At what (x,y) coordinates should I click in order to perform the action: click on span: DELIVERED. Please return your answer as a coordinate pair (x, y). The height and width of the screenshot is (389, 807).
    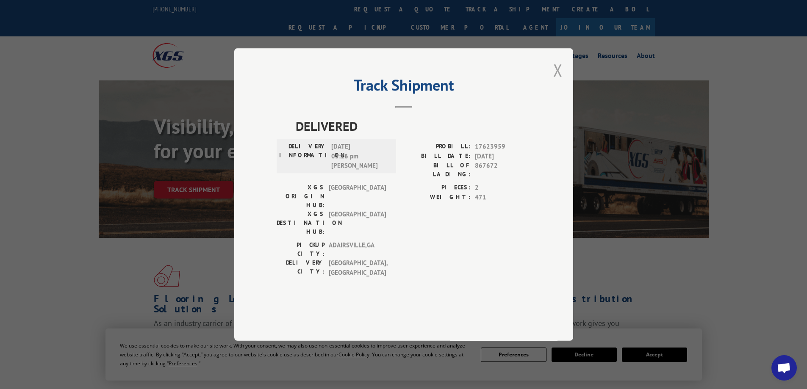
    Looking at the image, I should click on (413, 126).